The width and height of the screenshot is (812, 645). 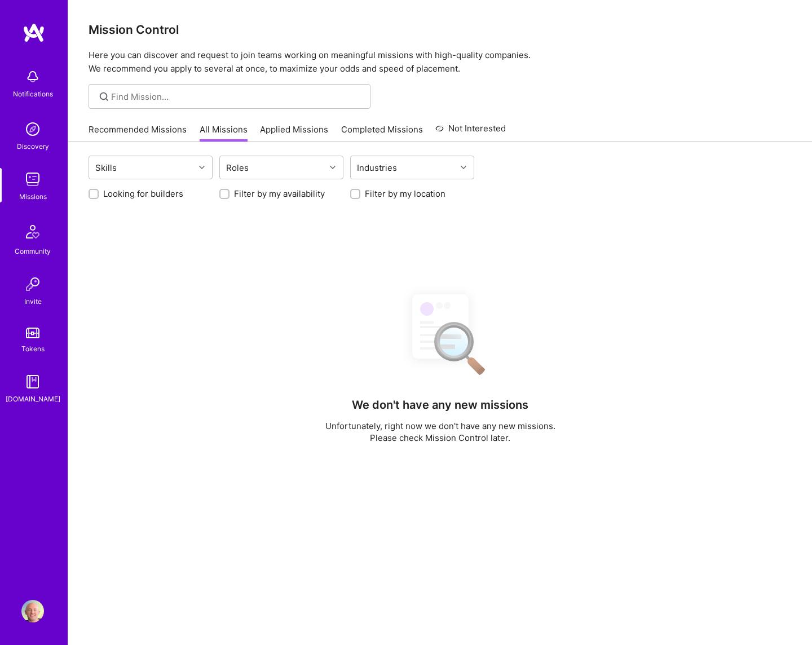 What do you see at coordinates (33, 179) in the screenshot?
I see `img: teamwork` at bounding box center [33, 179].